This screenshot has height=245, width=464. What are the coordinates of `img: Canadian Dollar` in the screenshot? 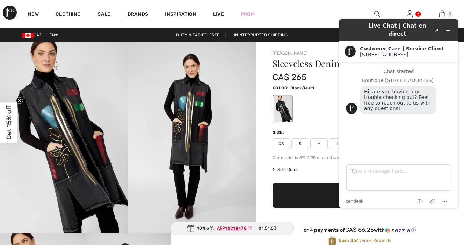 It's located at (28, 35).